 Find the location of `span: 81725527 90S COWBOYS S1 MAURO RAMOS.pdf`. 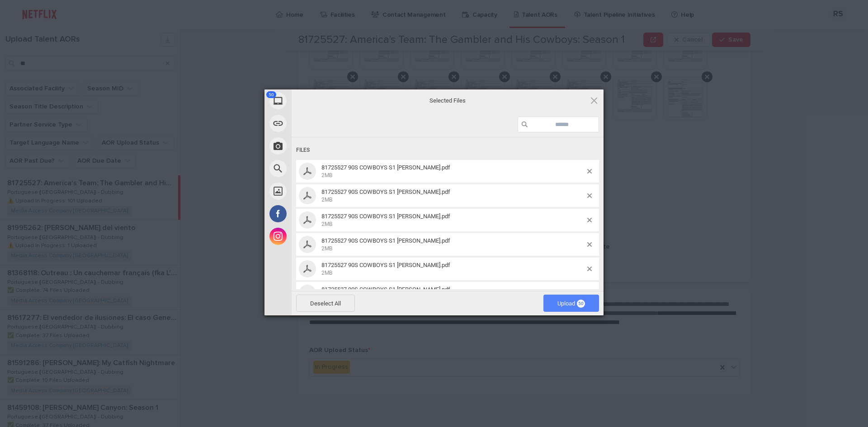

span: 81725527 90S COWBOYS S1 MAURO RAMOS.pdf is located at coordinates (453, 269).